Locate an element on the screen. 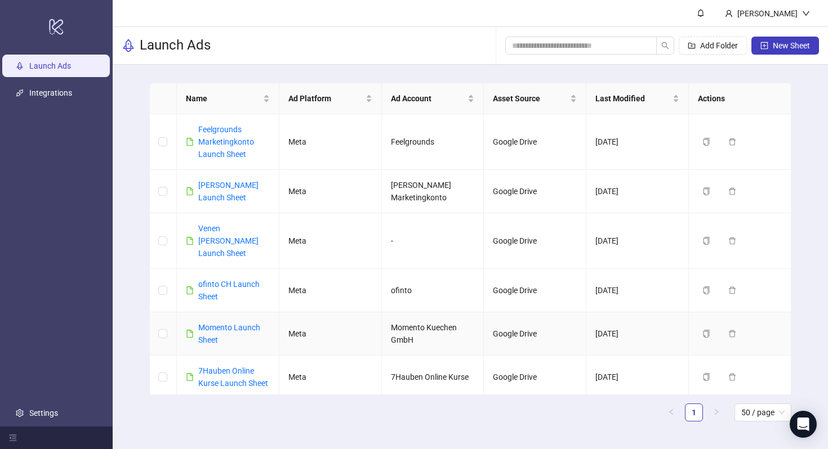  td: Momento Kuechen GmbH is located at coordinates (433, 334).